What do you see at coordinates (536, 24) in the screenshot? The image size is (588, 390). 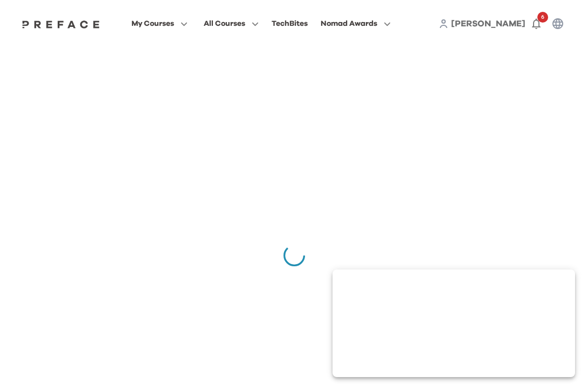 I see `button: 6` at bounding box center [536, 24].